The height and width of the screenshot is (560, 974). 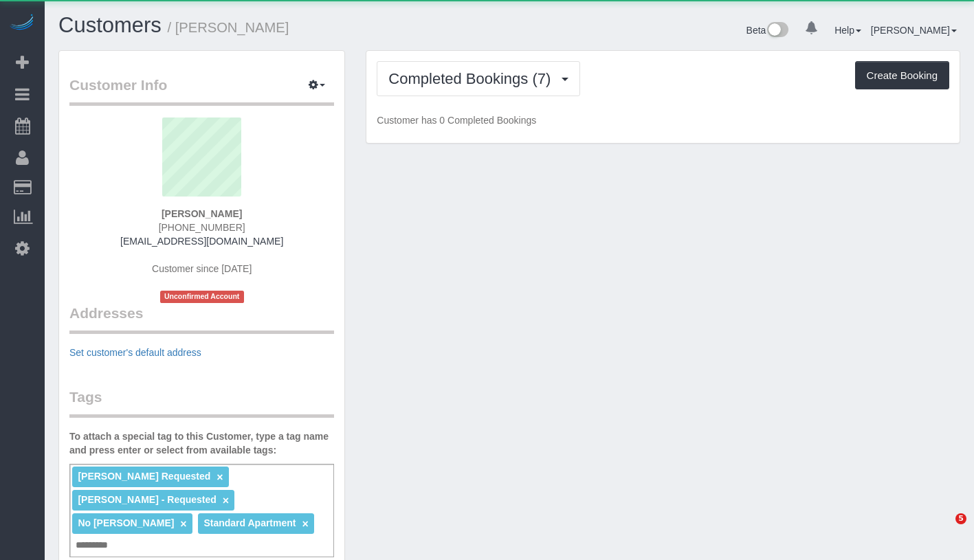 What do you see at coordinates (202, 402) in the screenshot?
I see `legend: Tags` at bounding box center [202, 402].